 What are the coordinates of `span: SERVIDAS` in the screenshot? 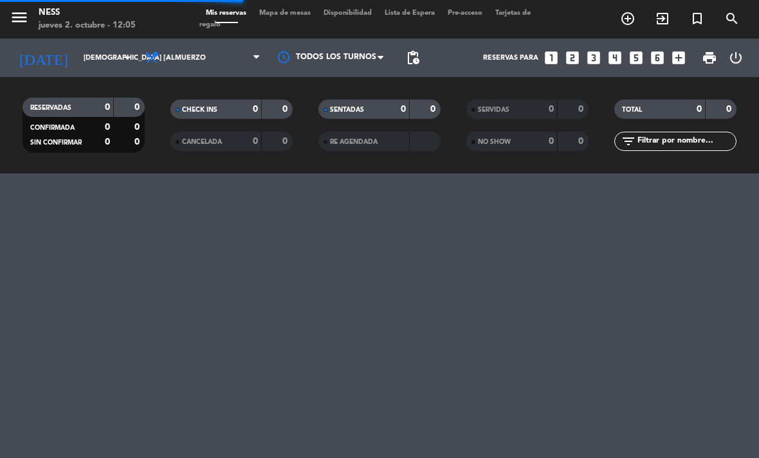 It's located at (493, 110).